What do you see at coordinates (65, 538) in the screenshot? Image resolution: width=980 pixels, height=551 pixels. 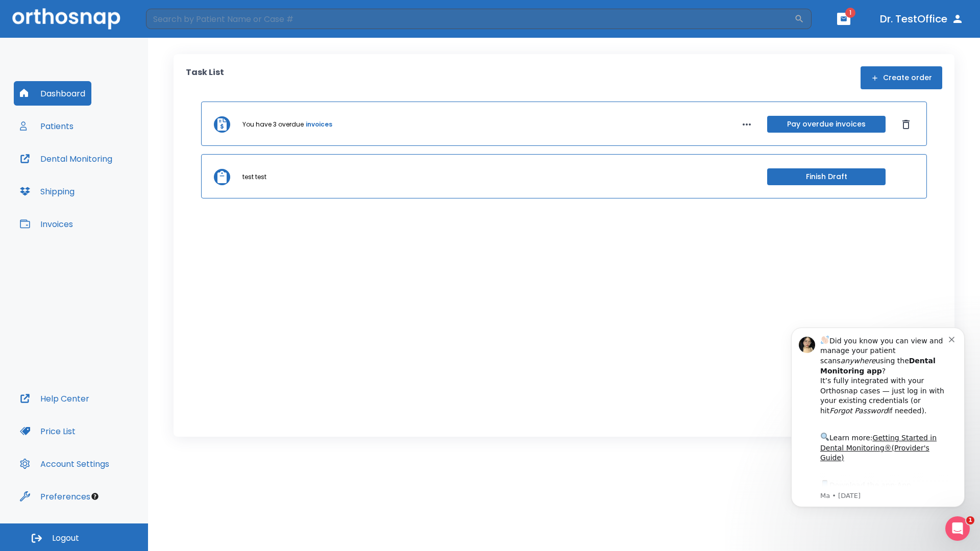 I see `span: Logout` at bounding box center [65, 538].